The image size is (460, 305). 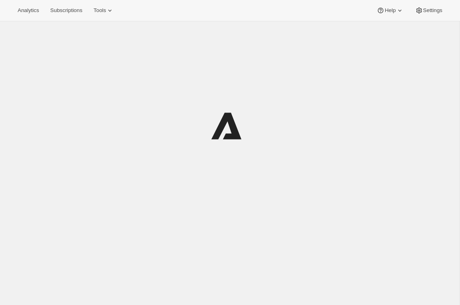 What do you see at coordinates (66, 10) in the screenshot?
I see `button: Subscriptions` at bounding box center [66, 10].